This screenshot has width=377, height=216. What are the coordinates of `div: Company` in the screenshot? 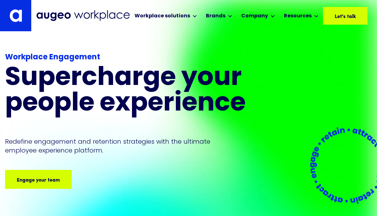 It's located at (255, 16).